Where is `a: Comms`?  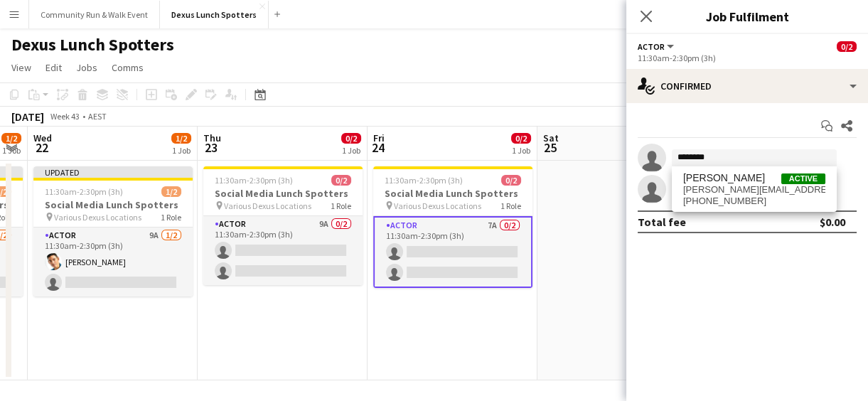
a: Comms is located at coordinates (127, 67).